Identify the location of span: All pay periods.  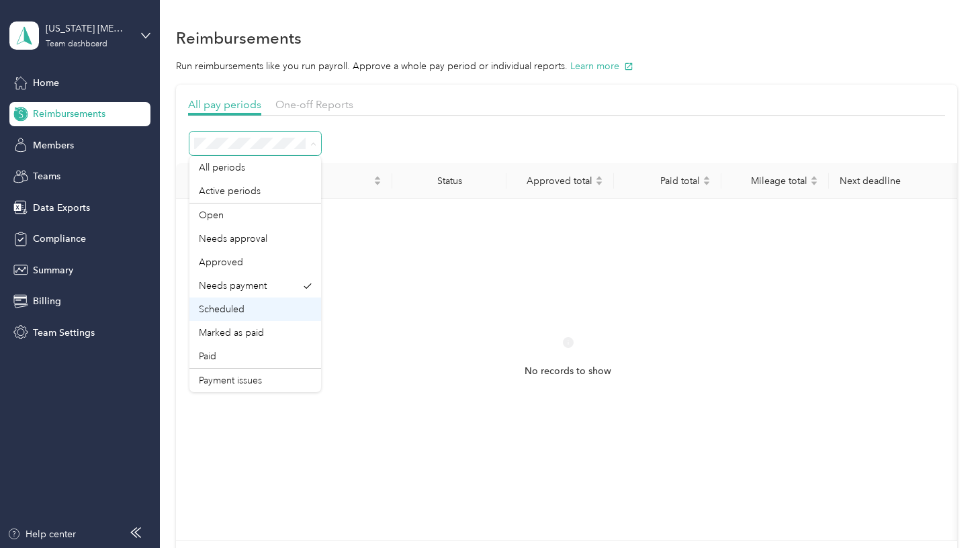
(225, 104).